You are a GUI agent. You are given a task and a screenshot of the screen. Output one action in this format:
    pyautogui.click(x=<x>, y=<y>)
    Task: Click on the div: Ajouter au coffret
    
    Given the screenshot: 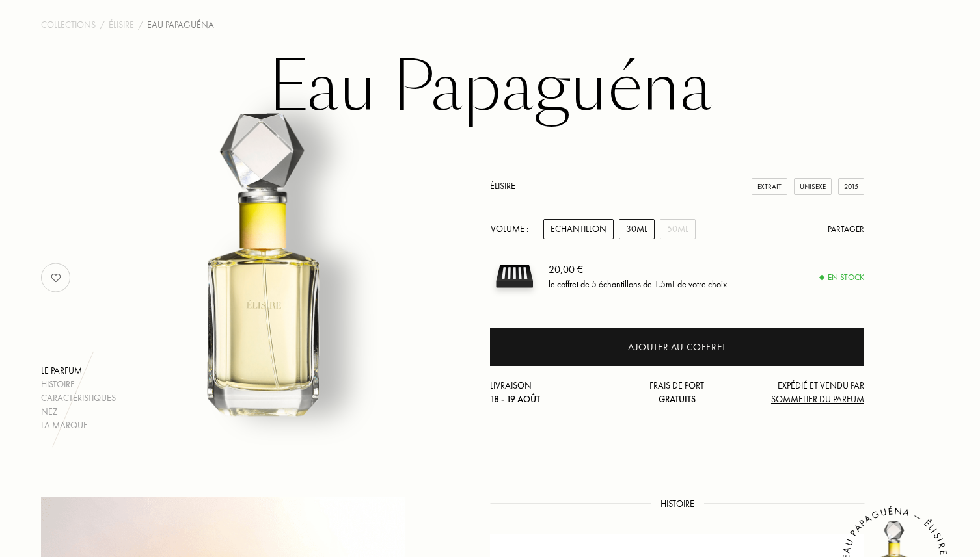 What is the action you would take?
    pyautogui.click(x=677, y=347)
    